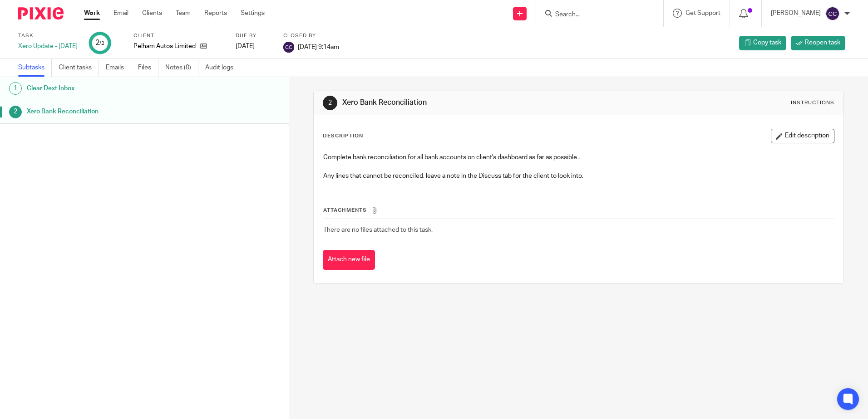  I want to click on img: Pixie, so click(41, 13).